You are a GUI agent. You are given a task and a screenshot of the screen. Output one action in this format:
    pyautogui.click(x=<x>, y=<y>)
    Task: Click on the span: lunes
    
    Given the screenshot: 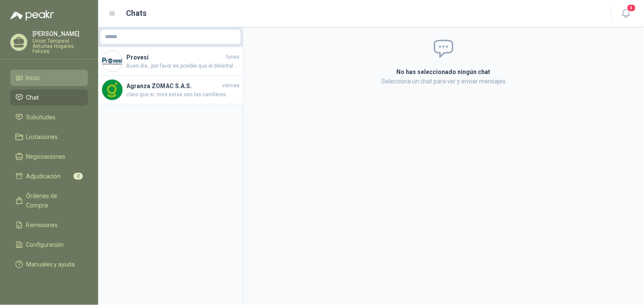 What is the action you would take?
    pyautogui.click(x=233, y=57)
    